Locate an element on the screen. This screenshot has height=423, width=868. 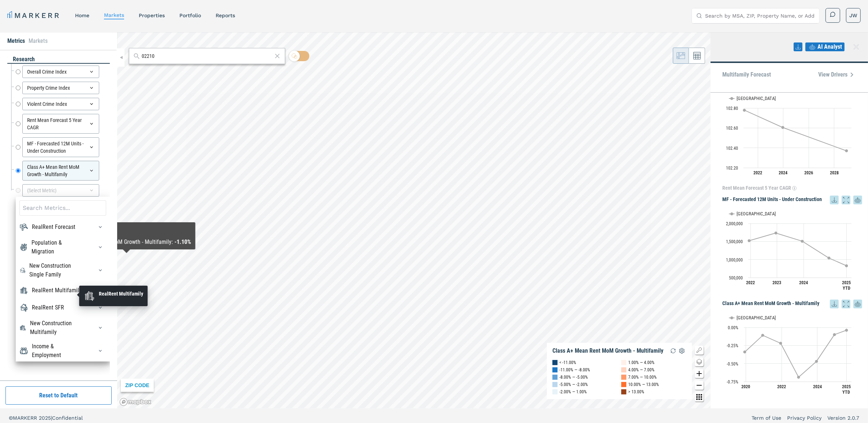
text: 0.00% is located at coordinates (733, 328).